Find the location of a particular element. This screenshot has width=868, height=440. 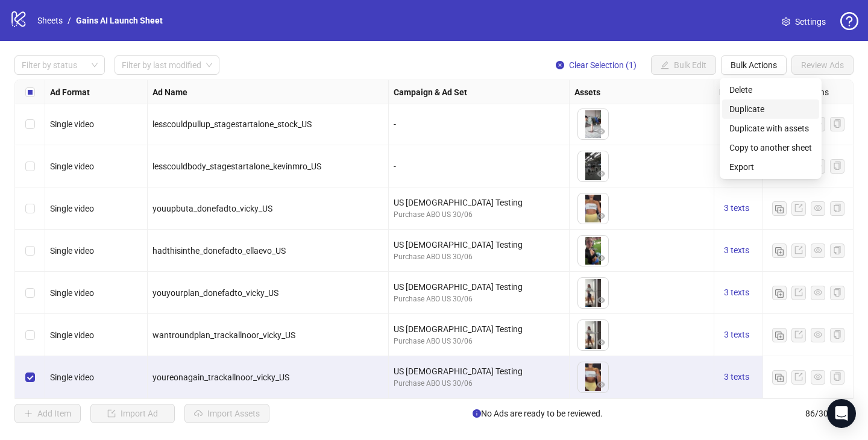

div: Select all rows is located at coordinates (30, 92).